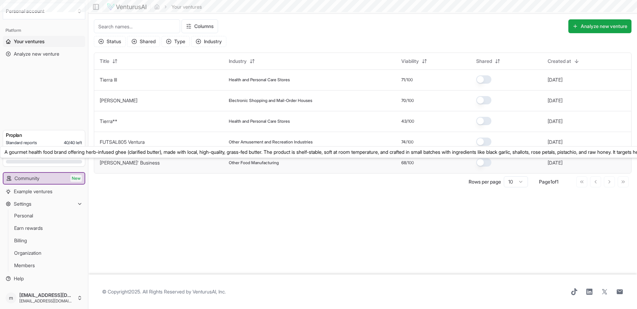 The height and width of the screenshot is (309, 637). Describe the element at coordinates (410, 61) in the screenshot. I see `span: Viability` at that location.